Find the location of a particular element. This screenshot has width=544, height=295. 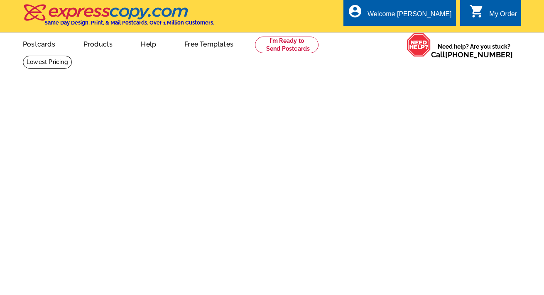

a: shopping_cart My Order is located at coordinates (493, 14).